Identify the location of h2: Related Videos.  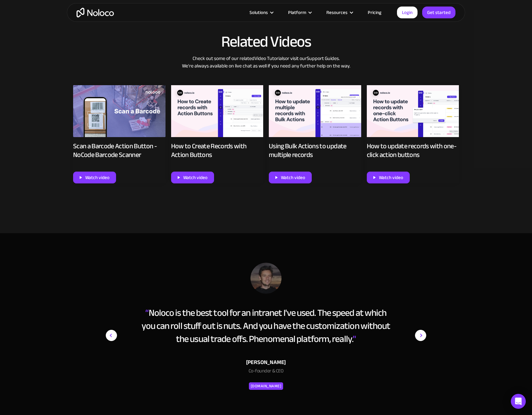
(266, 42).